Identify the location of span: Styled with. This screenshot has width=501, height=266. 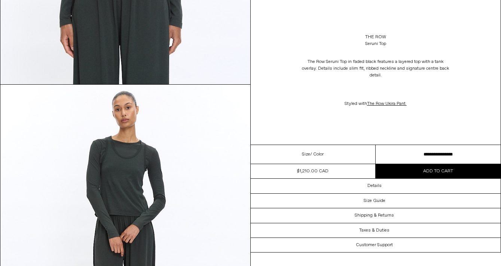
(376, 104).